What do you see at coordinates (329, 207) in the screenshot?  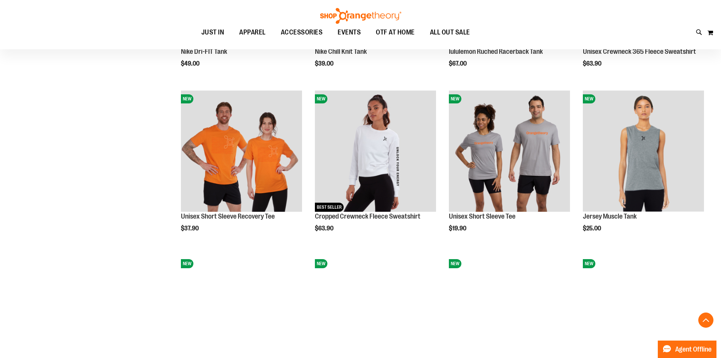 I see `span: BEST SELLER` at bounding box center [329, 207].